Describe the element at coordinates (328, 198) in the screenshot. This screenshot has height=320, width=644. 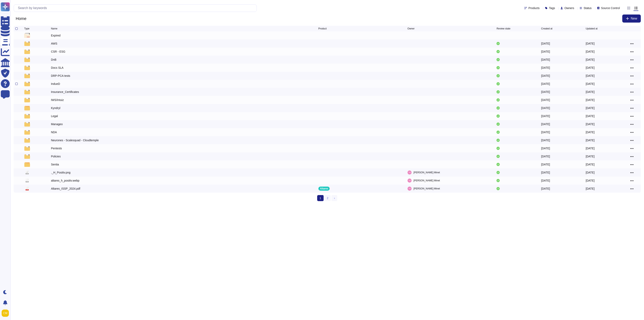
I see `a: 2` at that location.